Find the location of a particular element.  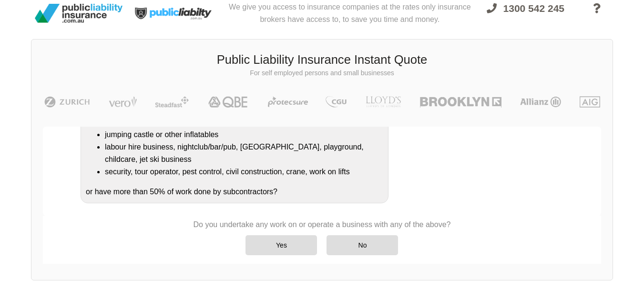

img: Brooklyn | Public Liability Insurance is located at coordinates (460, 102).